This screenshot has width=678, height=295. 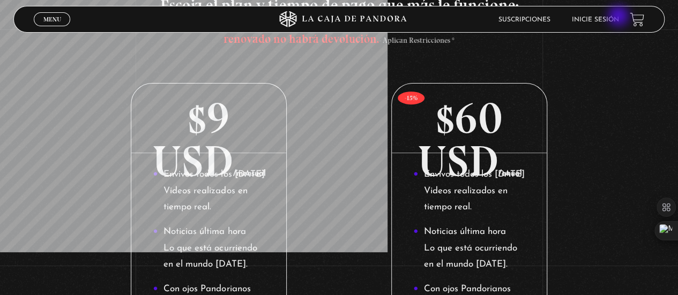 What do you see at coordinates (52, 29) in the screenshot?
I see `span: Cerrar` at bounding box center [52, 29].